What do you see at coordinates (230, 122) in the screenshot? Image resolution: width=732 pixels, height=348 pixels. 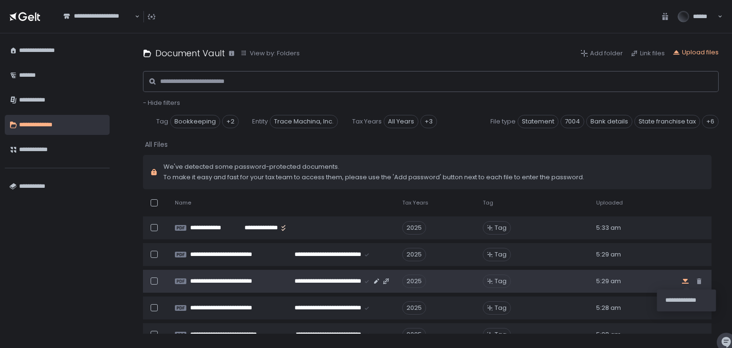 I see `div: +2` at bounding box center [230, 122].